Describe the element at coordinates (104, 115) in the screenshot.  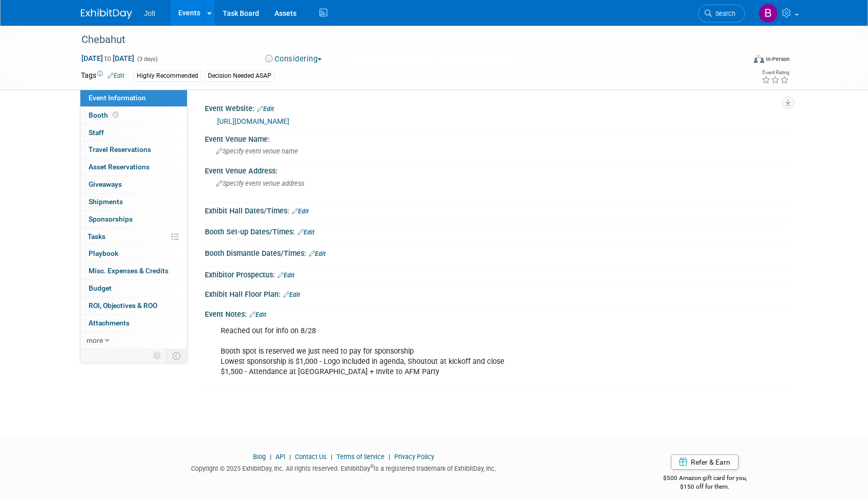
I see `span: Booth` at that location.